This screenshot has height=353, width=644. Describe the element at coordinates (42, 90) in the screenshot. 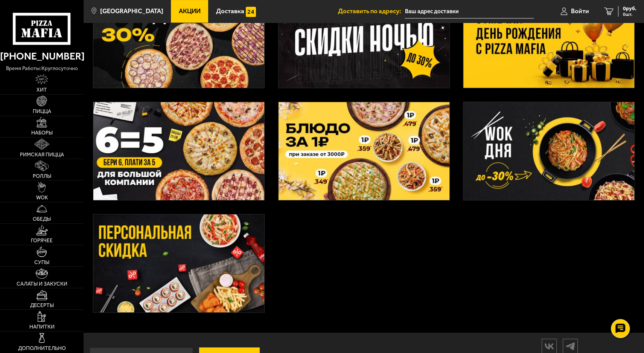

I see `span: Хит` at that location.